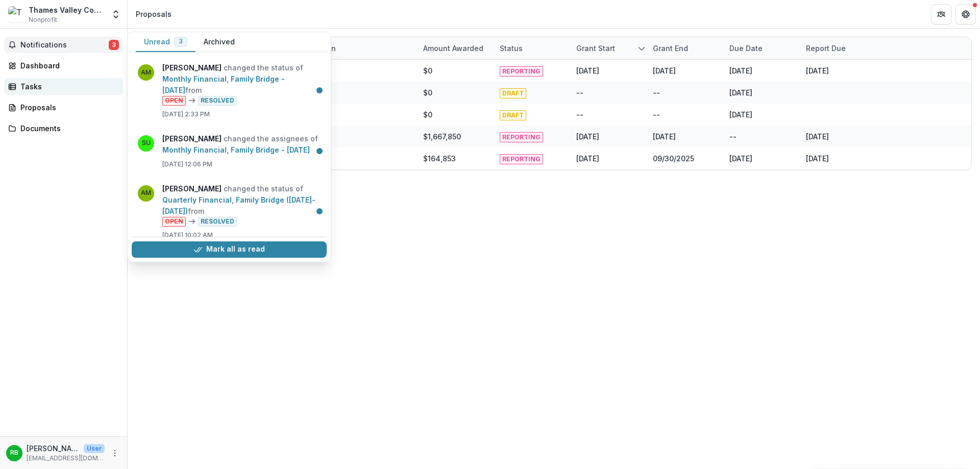 This screenshot has width=980, height=469. Describe the element at coordinates (219, 42) in the screenshot. I see `button: Archived` at that location.